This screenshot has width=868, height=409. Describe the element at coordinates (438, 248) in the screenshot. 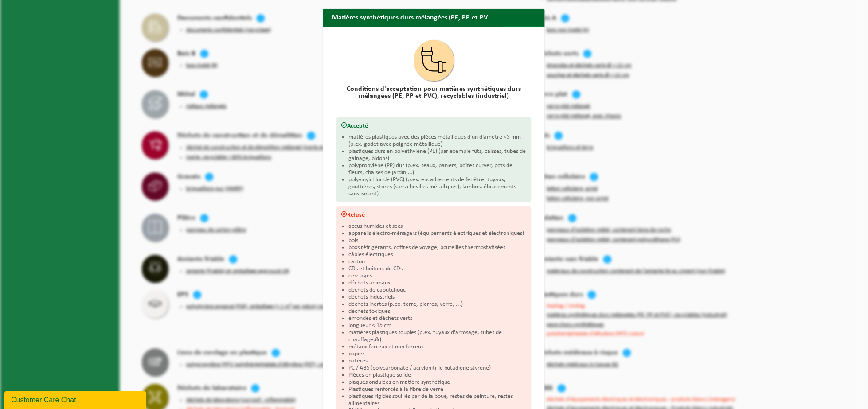

I see `li: boxs réfrigérants, coffres de voyage, bouteilles thermostatisées` at that location.